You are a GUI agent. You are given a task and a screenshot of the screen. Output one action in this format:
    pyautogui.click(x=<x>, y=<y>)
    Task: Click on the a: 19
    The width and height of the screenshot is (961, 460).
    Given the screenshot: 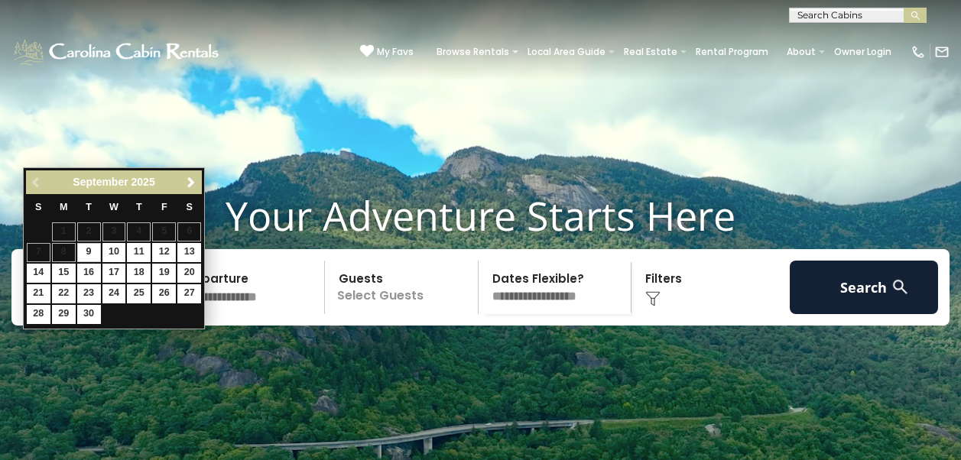 What is the action you would take?
    pyautogui.click(x=164, y=273)
    